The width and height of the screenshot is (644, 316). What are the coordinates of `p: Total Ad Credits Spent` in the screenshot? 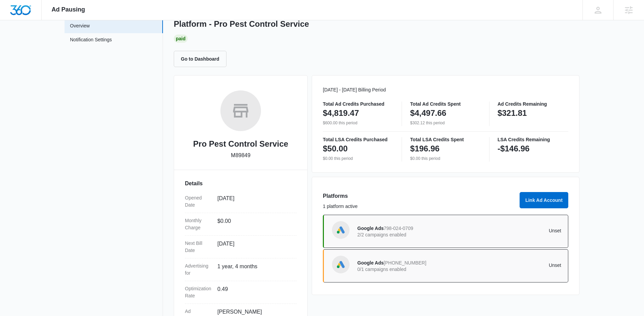 It's located at (446, 104).